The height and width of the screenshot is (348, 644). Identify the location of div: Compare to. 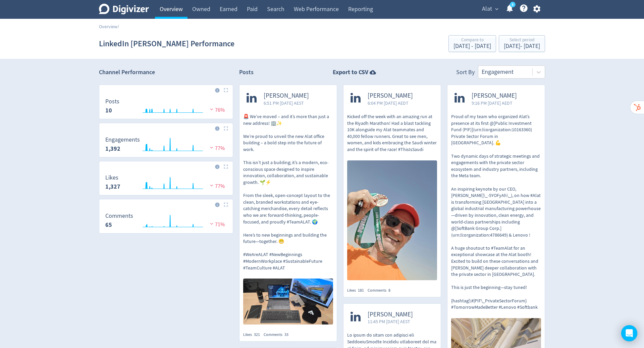
(472, 41).